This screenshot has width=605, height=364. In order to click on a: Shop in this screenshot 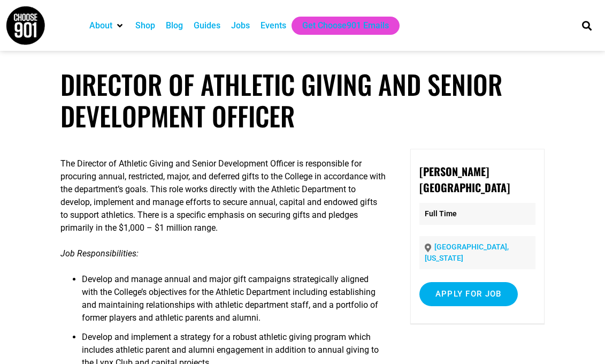, I will do `click(145, 26)`.